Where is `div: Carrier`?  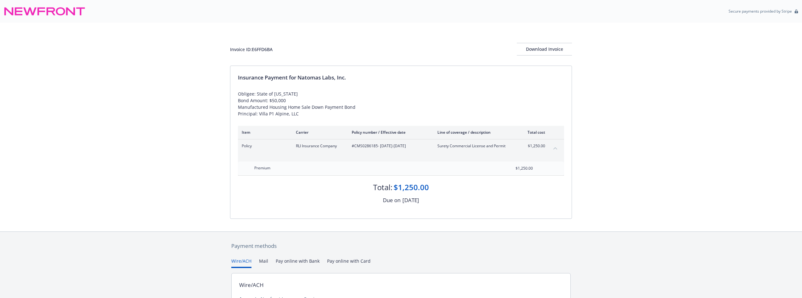
div: Carrier is located at coordinates (319, 132).